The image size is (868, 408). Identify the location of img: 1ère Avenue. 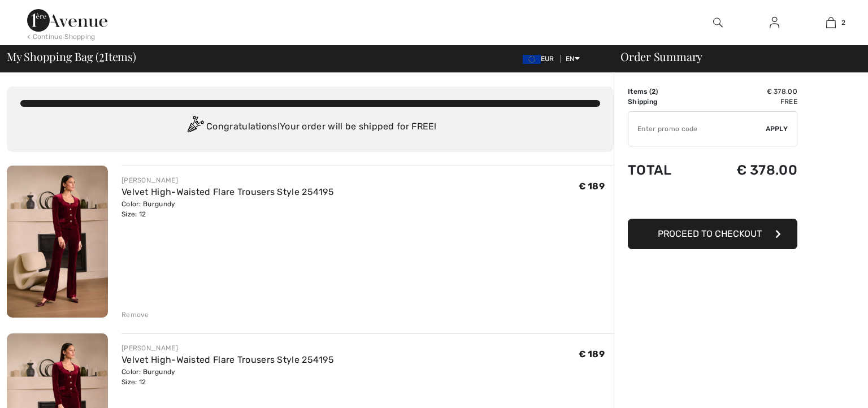
(67, 21).